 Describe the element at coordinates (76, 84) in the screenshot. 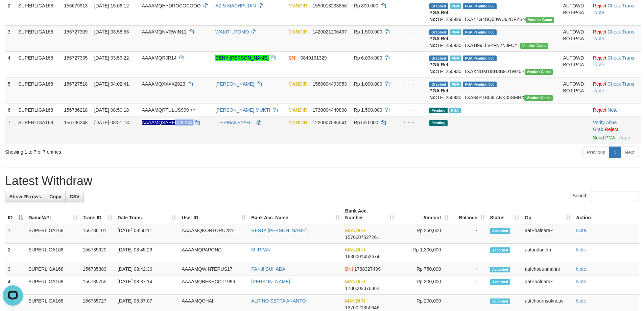

I see `span: 156727518` at that location.